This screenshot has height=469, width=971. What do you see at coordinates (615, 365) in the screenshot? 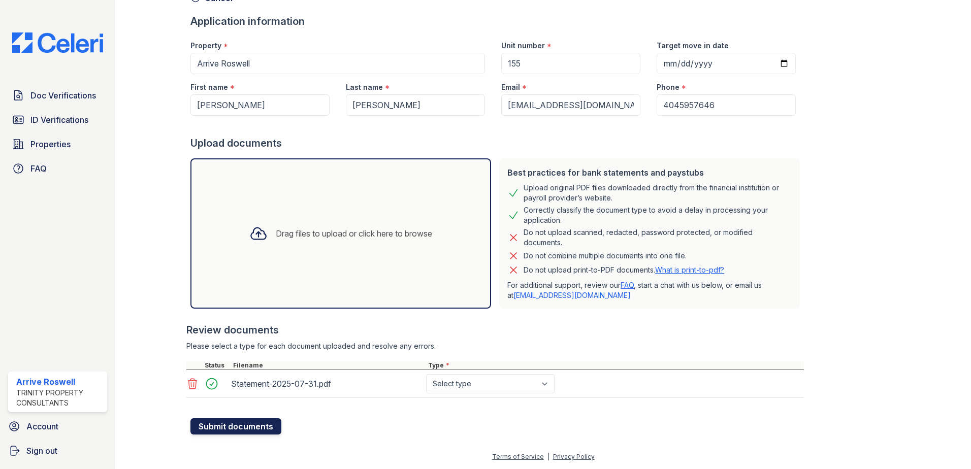
I see `div: Type` at bounding box center [615, 365].